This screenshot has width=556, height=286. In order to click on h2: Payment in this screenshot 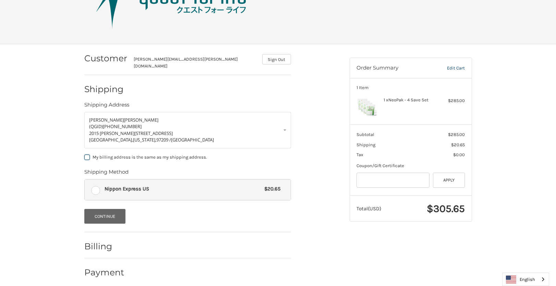, I will do `click(104, 273)`.